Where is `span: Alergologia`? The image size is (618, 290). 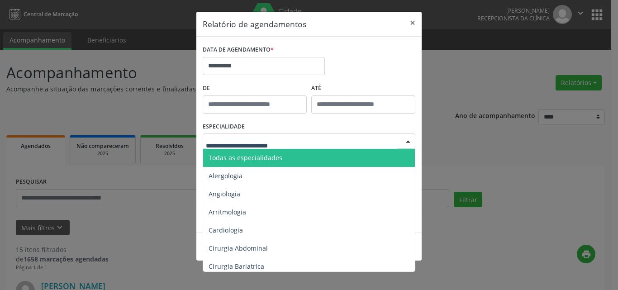
span: Alergologia is located at coordinates (225, 176).